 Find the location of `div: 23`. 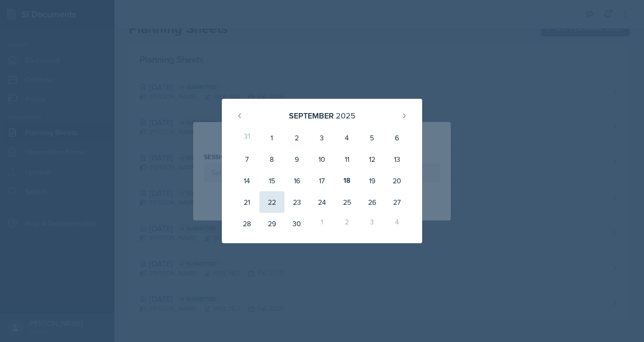

div: 23 is located at coordinates (297, 202).